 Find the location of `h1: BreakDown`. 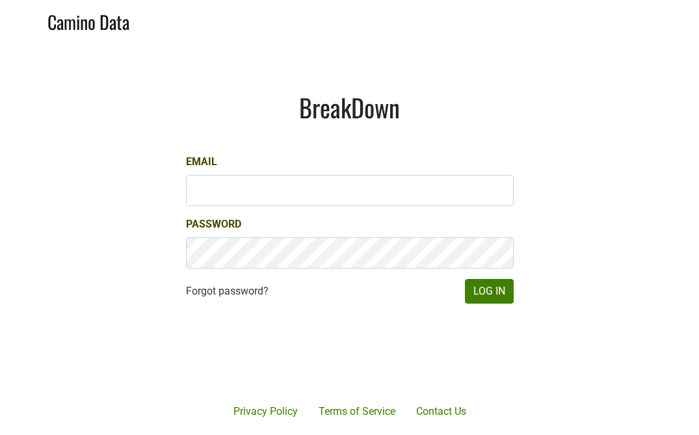

h1: BreakDown is located at coordinates (350, 108).